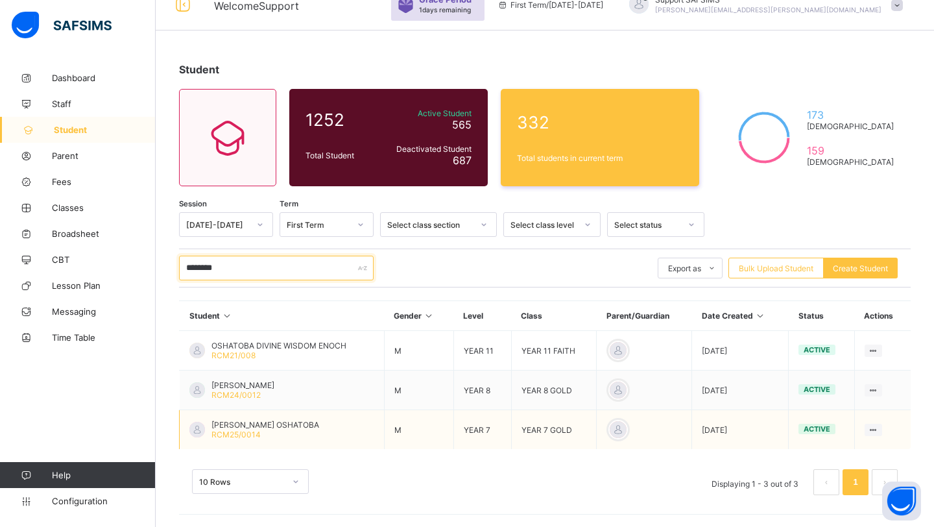  Describe the element at coordinates (62, 25) in the screenshot. I see `img: safsims` at that location.